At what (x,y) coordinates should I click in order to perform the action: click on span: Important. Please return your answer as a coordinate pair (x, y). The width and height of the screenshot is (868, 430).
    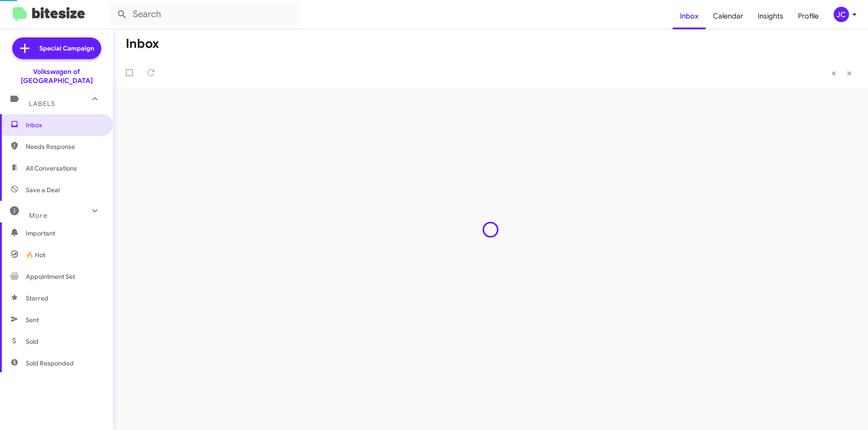
    Looking at the image, I should click on (64, 233).